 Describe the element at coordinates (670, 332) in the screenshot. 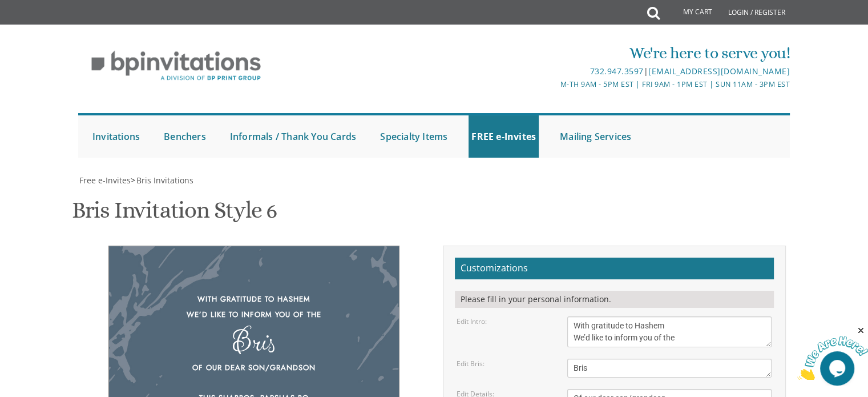

I see `textarea: With gratitude to Hashem We’d like to inform you of the` at that location.